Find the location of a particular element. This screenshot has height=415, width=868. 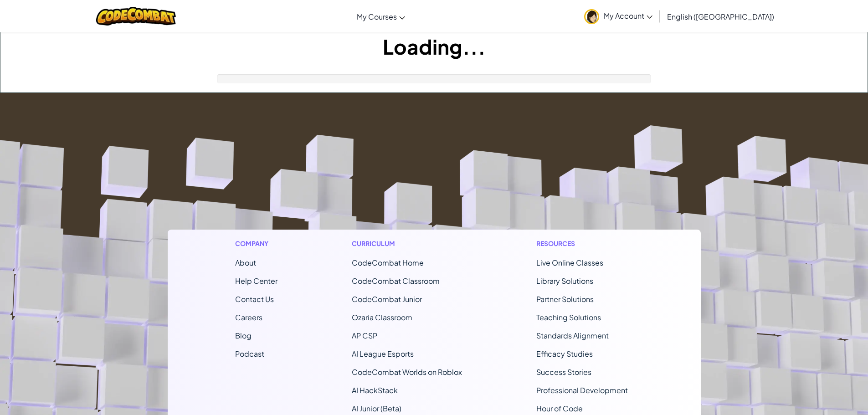

a: Ozaria Classroom is located at coordinates (382, 317).